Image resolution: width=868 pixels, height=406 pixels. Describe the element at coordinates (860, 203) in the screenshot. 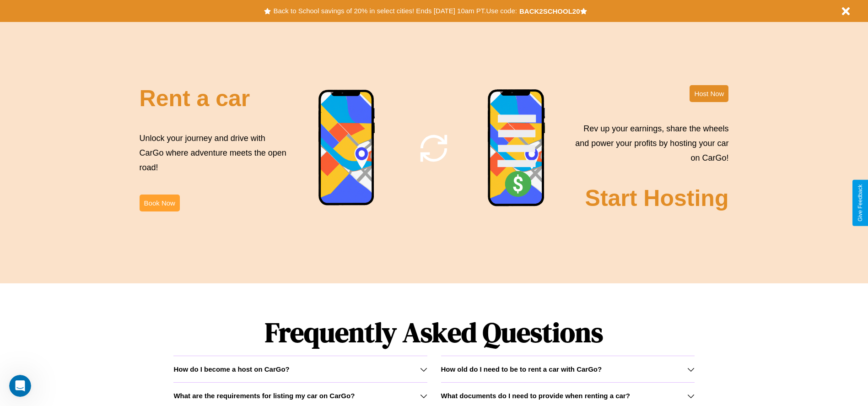

I see `div: Give Feedback` at that location.